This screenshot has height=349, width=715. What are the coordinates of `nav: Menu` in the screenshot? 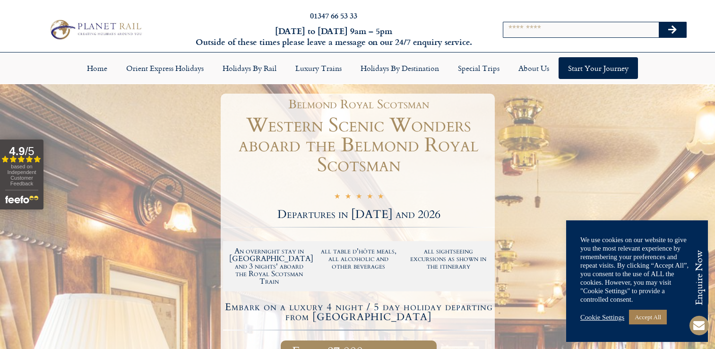 It's located at (358, 68).